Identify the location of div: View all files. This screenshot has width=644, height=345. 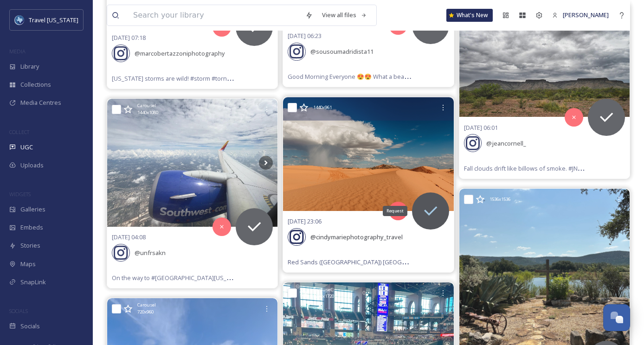
(344, 15).